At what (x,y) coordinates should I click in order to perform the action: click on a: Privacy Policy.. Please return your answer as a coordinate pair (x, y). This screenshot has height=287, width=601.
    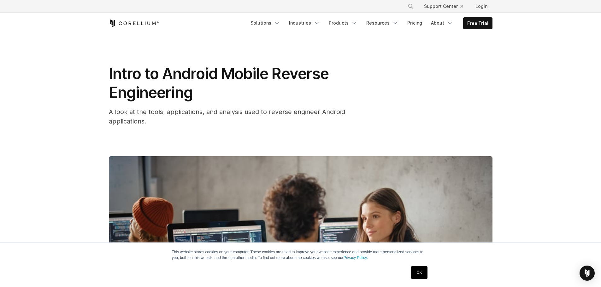
    Looking at the image, I should click on (355, 258).